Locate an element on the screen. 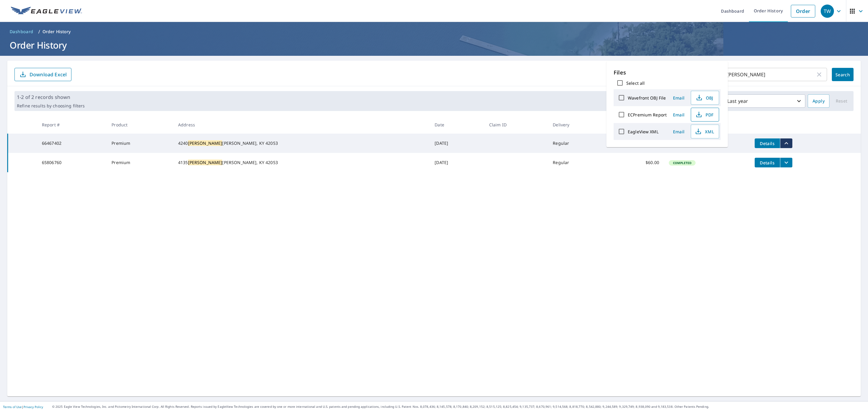 The height and width of the screenshot is (412, 868). a: Privacy Policy is located at coordinates (33, 406).